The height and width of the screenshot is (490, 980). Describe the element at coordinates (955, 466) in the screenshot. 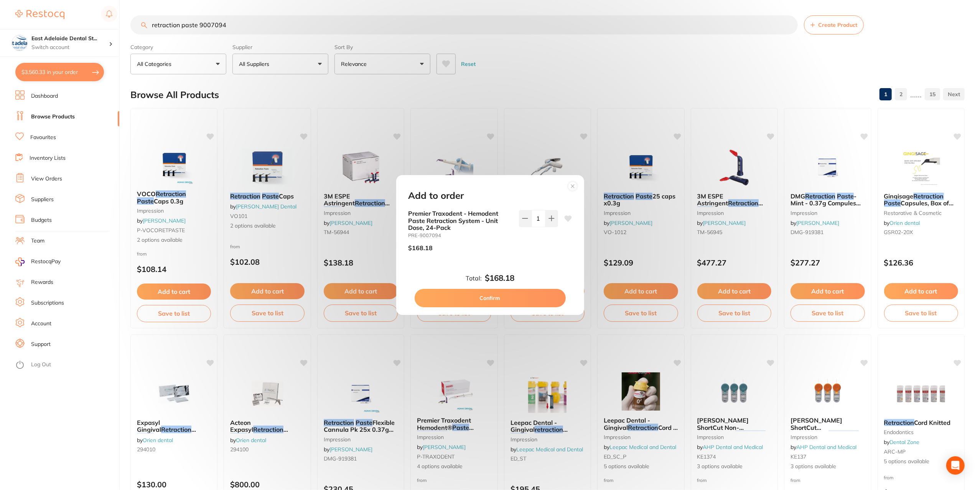

I see `div: Open Intercom Messenger` at that location.